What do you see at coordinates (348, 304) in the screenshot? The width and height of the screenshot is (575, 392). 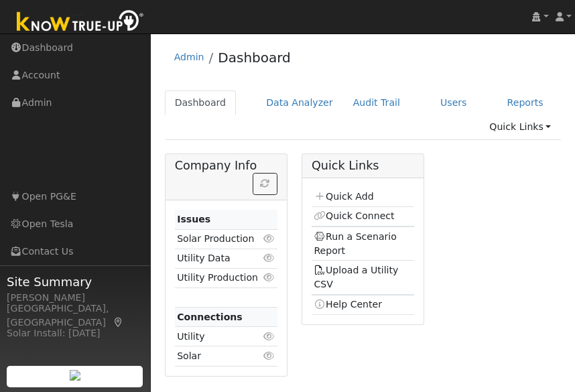 I see `a: Help Center` at bounding box center [348, 304].